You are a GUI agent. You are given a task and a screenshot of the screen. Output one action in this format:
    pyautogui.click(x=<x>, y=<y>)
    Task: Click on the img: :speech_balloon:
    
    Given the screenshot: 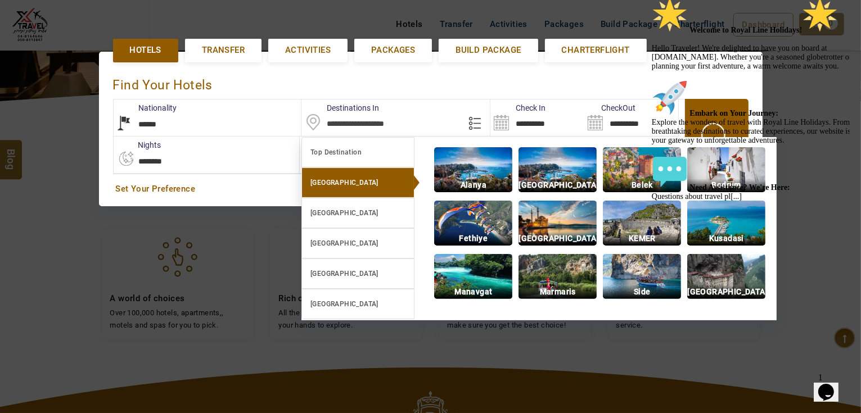 What is the action you would take?
    pyautogui.click(x=22, y=180)
    